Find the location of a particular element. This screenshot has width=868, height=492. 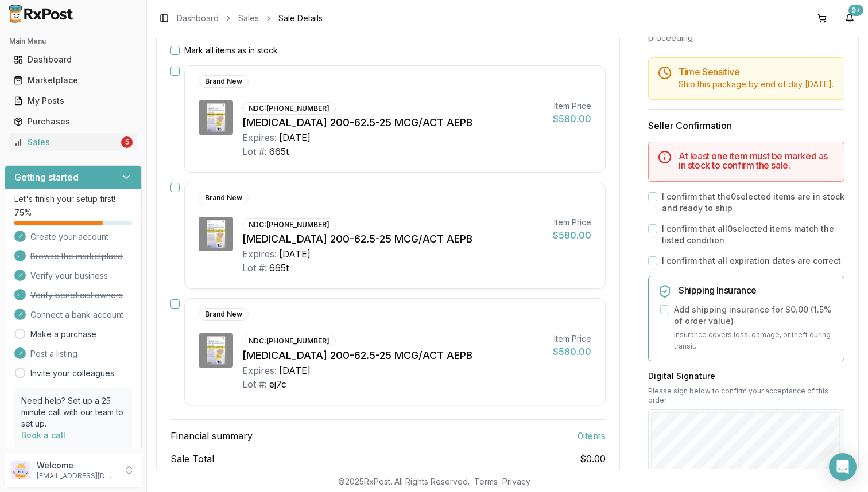

p: Please sign below to confirm your acceptance of this order is located at coordinates (746, 396).